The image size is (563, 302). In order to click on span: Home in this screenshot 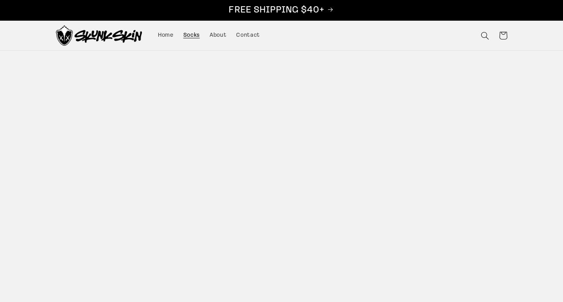, I will do `click(166, 36)`.